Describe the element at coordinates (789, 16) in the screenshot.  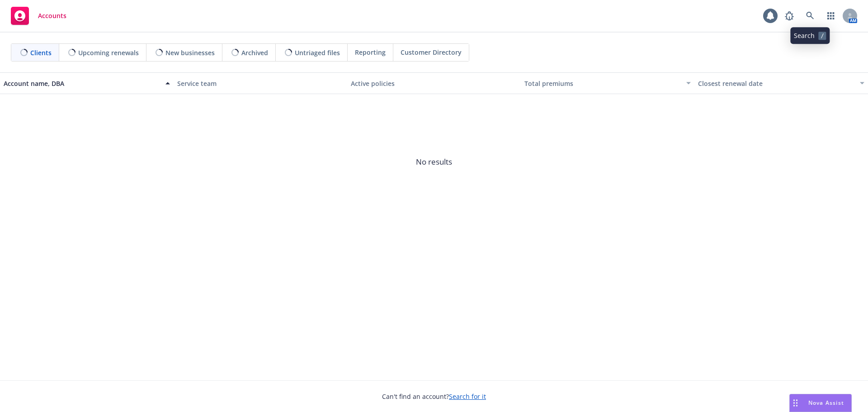
I see `a: Report a Bug` at that location.